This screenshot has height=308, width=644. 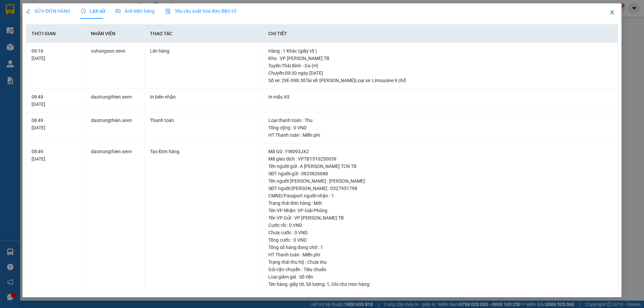 What do you see at coordinates (48, 11) in the screenshot?
I see `span: SỬA ĐƠN HÀNG` at bounding box center [48, 11].